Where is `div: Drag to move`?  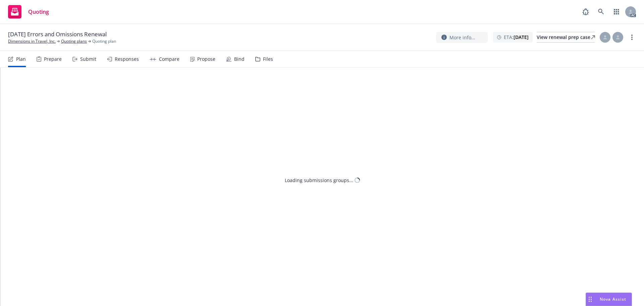
div: Drag to move is located at coordinates (590, 299).